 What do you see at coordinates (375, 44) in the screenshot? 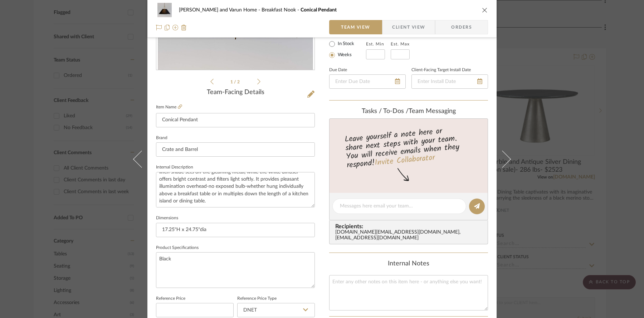
I see `label: Est. Min` at bounding box center [375, 44].